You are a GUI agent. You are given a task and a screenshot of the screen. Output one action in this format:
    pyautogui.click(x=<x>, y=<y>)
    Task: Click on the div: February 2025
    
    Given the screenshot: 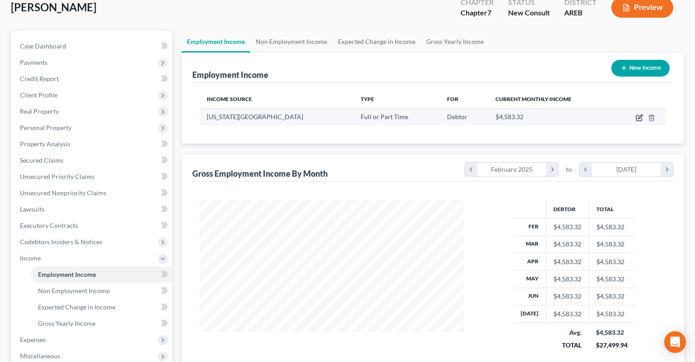 What is the action you would take?
    pyautogui.click(x=512, y=169)
    